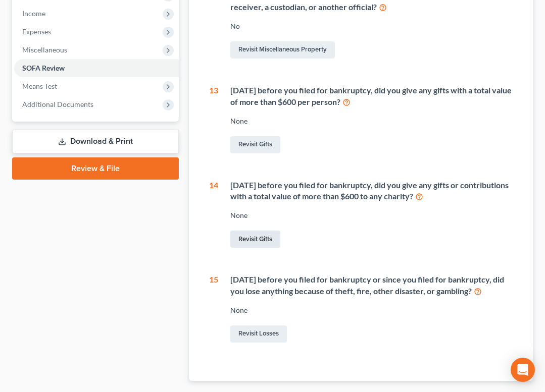 The width and height of the screenshot is (545, 392). Describe the element at coordinates (97, 68) in the screenshot. I see `a: SOFA Review` at that location.